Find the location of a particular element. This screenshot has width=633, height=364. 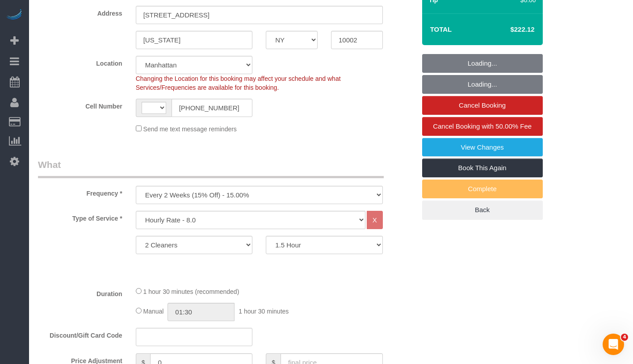

a: View Changes is located at coordinates (482, 147).